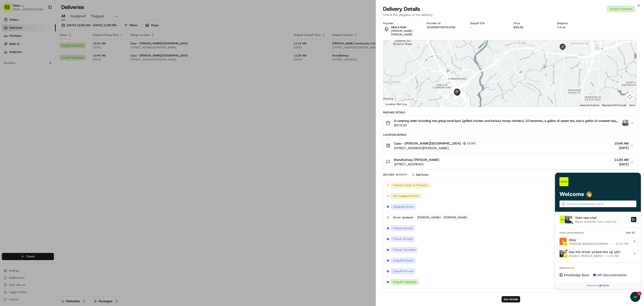 Image resolution: width=644 pixels, height=306 pixels. Describe the element at coordinates (392, 104) in the screenshot. I see `img: Google` at that location.